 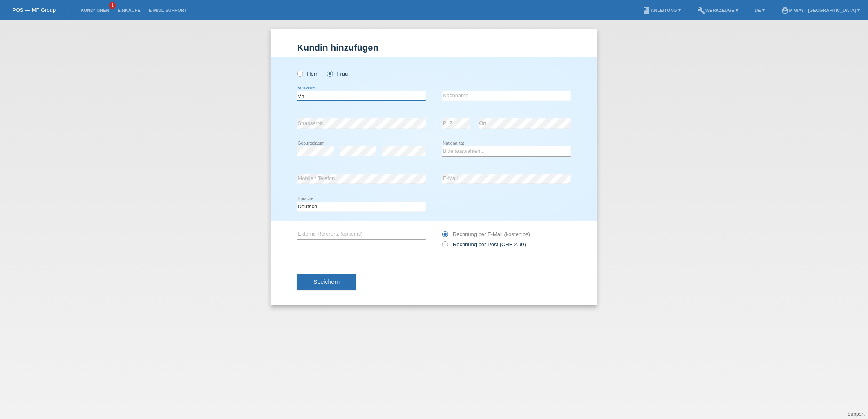 What do you see at coordinates (701, 10) in the screenshot?
I see `i: build` at bounding box center [701, 10].